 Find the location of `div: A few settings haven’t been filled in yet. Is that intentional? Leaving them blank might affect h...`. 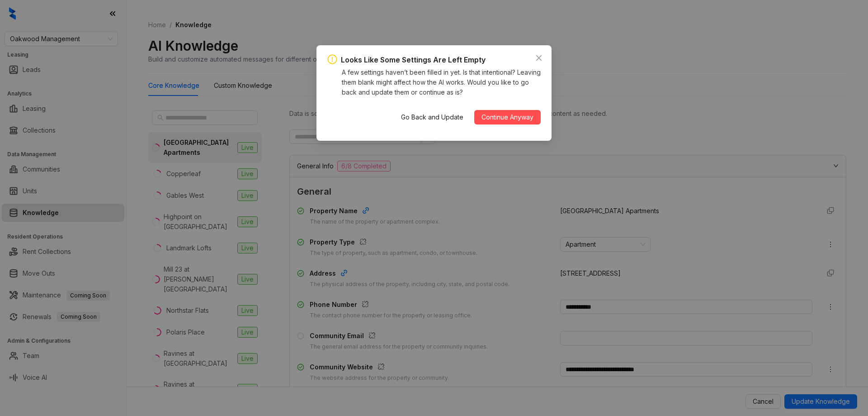

div: A few settings haven’t been filled in yet. Is that intentional? Leaving them blank might affect h... is located at coordinates (442, 82).